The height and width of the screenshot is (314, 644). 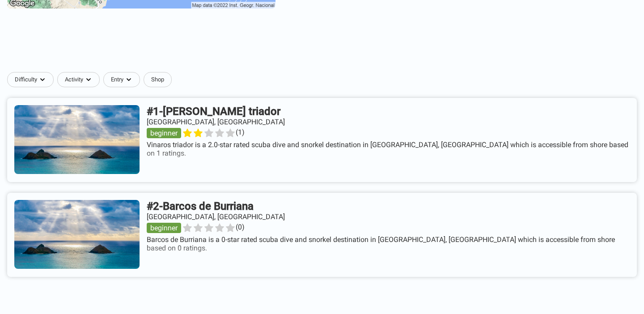 What do you see at coordinates (26, 80) in the screenshot?
I see `span: Difficulty` at bounding box center [26, 80].